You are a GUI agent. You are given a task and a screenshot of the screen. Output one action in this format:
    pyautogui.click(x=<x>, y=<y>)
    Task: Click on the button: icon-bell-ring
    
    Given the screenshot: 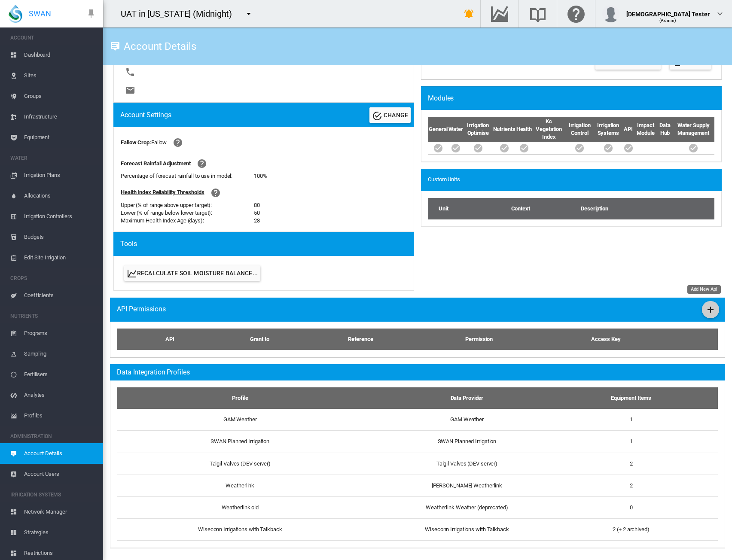 What is the action you would take?
    pyautogui.click(x=469, y=14)
    